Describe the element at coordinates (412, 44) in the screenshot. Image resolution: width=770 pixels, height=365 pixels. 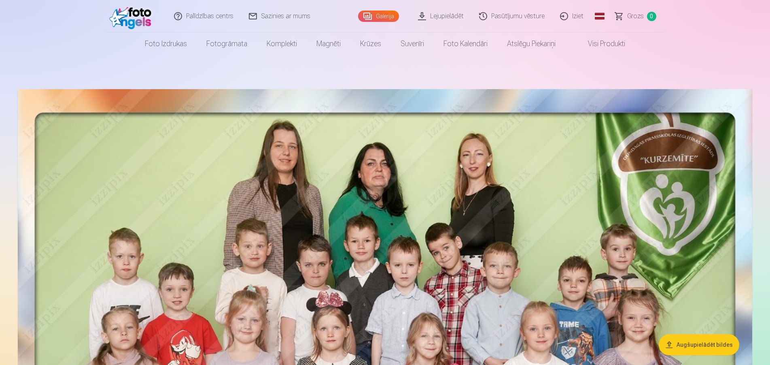
I see `a: Suvenīri` at that location.